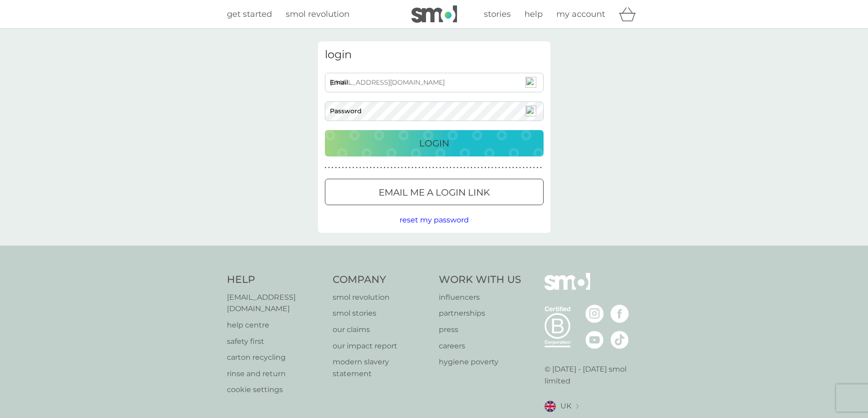 This screenshot has height=418, width=868. What do you see at coordinates (577, 406) in the screenshot?
I see `img: select a new location` at bounding box center [577, 406].